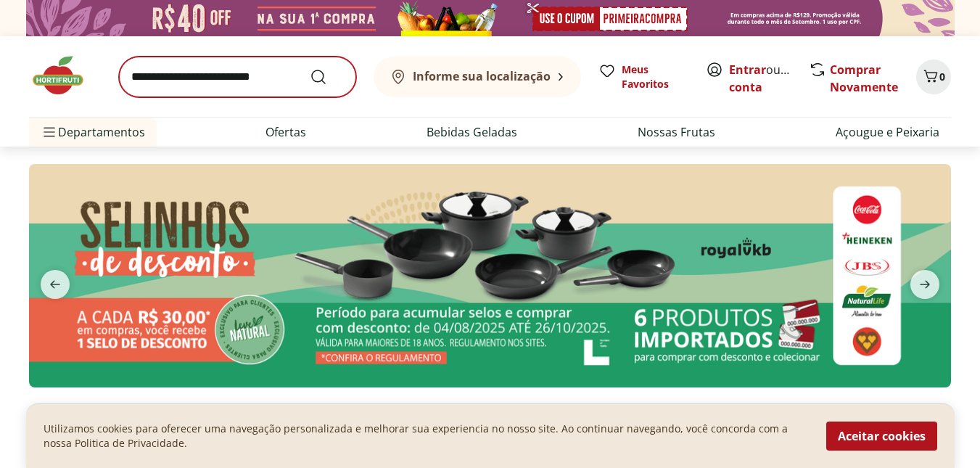 The height and width of the screenshot is (468, 980). I want to click on button: Current page from fs-carousel, so click(496, 416).